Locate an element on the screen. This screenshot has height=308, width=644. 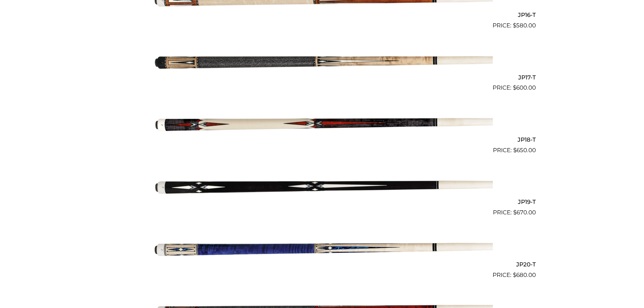
h2: JP19-T is located at coordinates (322, 202).